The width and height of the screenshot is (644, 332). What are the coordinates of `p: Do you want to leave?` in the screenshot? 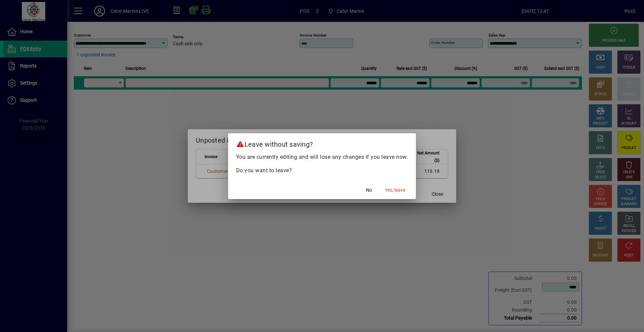 It's located at (322, 171).